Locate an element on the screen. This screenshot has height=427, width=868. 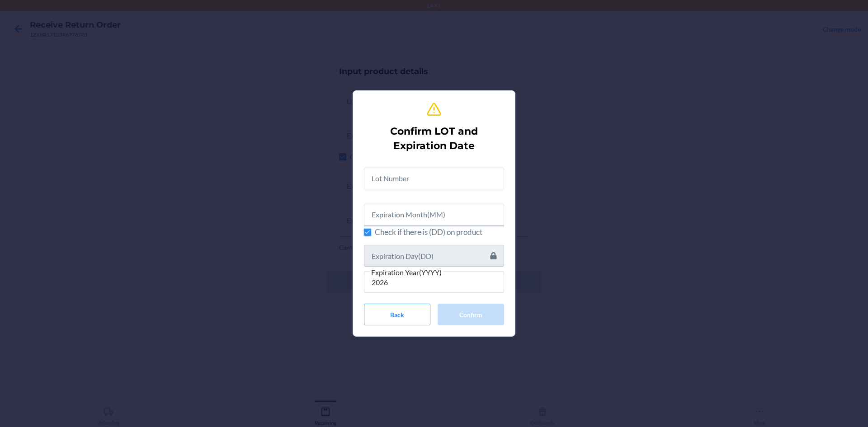
input: Check if there is (DD) on product is located at coordinates (368, 232).